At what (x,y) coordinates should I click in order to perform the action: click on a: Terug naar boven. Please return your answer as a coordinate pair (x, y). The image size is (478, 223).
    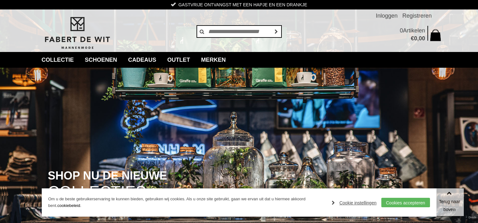
    Looking at the image, I should click on (449, 203).